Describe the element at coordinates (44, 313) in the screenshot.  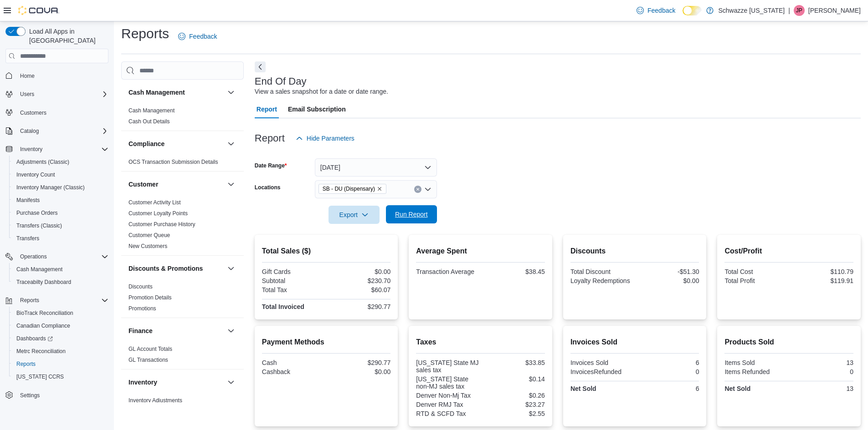
I see `span: BioTrack Reconciliation` at that location.